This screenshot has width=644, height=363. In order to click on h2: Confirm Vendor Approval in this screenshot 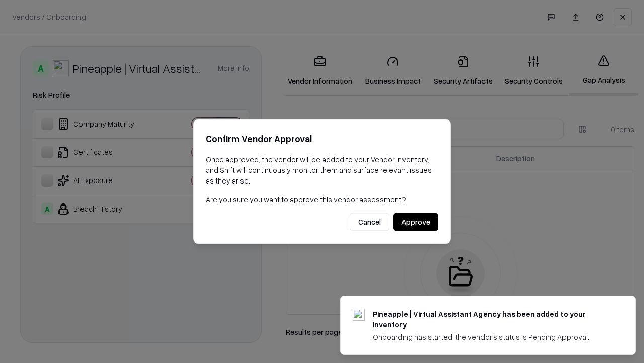, I will do `click(322, 139)`.